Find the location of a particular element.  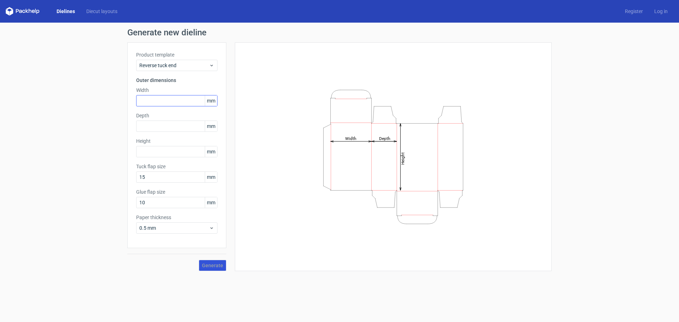

h3: Outer dimensions is located at coordinates (177, 80).